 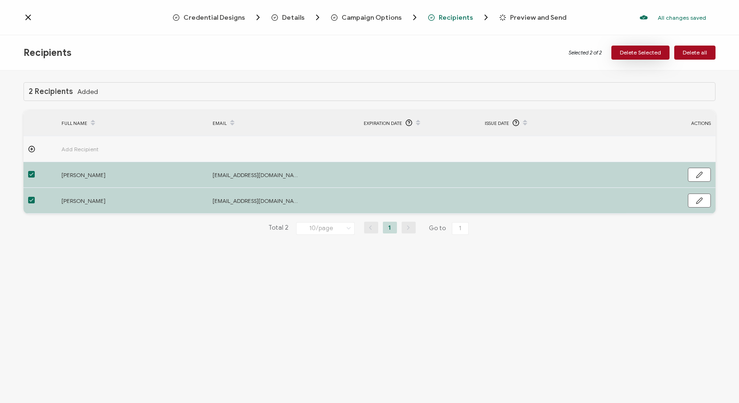 I want to click on span: Issue Date, so click(x=497, y=123).